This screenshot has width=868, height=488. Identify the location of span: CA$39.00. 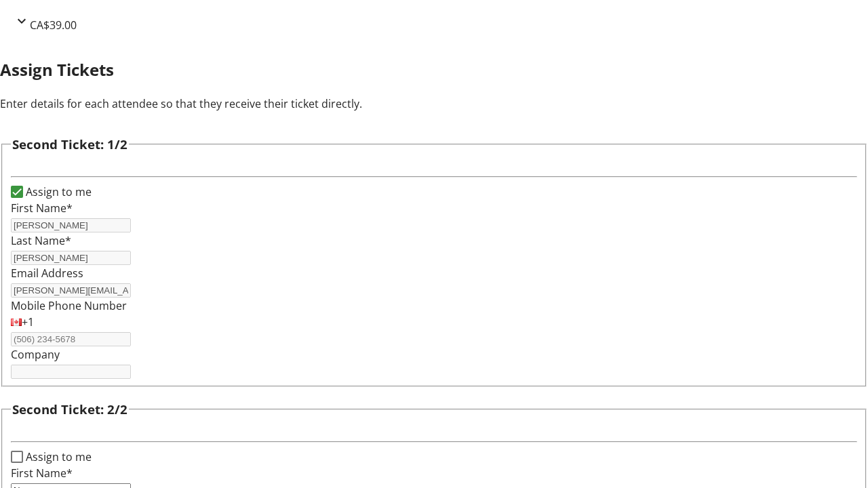
(53, 25).